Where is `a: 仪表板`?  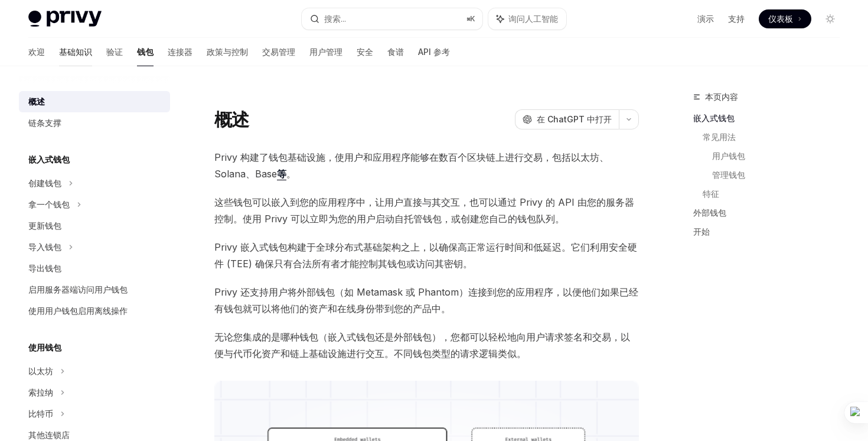 a: 仪表板 is located at coordinates (785, 19).